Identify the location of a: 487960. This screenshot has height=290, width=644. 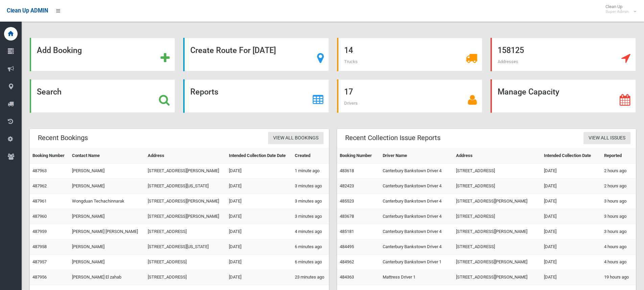
(39, 216).